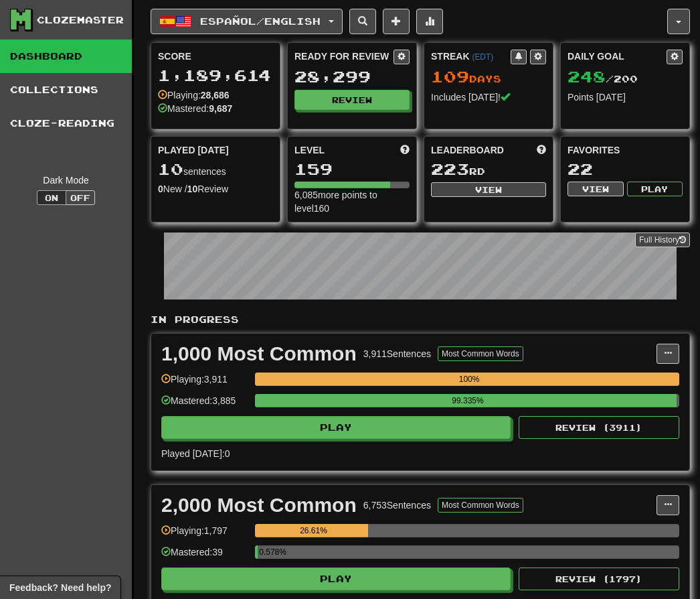  I want to click on div: Daily Goal, so click(618, 57).